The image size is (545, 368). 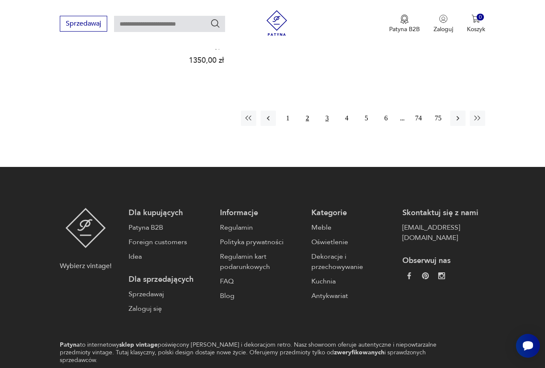 What do you see at coordinates (170, 280) in the screenshot?
I see `p: Dla sprzedających` at bounding box center [170, 280].